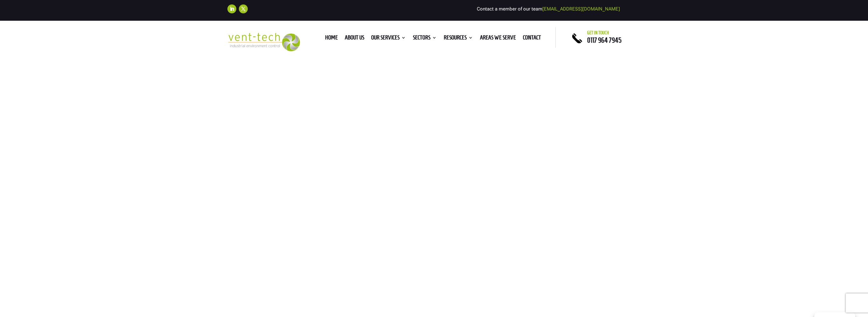  What do you see at coordinates (232, 9) in the screenshot?
I see `a: Follow on LinkedIn` at bounding box center [232, 9].